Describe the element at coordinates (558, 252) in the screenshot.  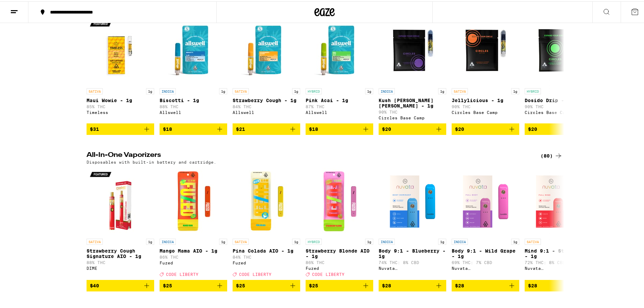
I see `p: Mind 9:1 - Strawberry - 1g` at that location.